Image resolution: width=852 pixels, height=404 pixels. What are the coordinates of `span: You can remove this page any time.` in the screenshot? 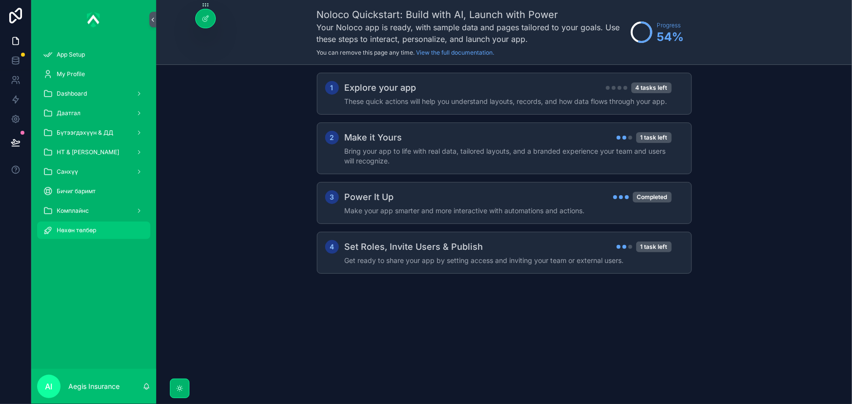 It's located at (366, 52).